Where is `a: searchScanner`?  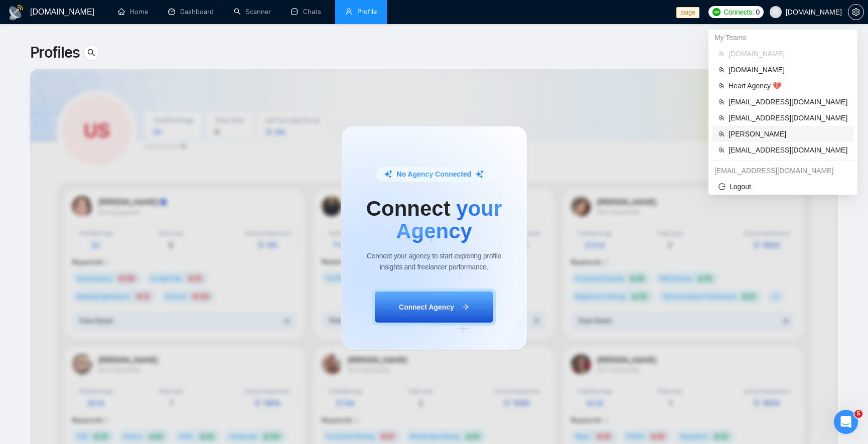 a: searchScanner is located at coordinates (252, 12).